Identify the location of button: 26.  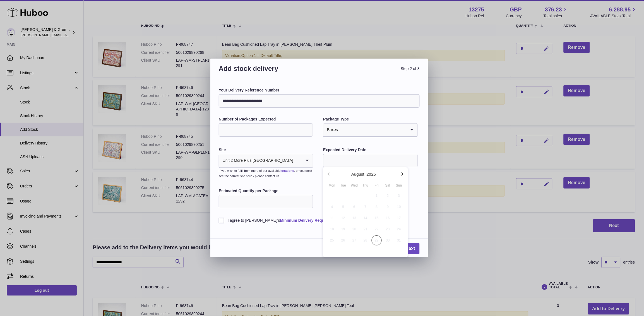
(343, 240).